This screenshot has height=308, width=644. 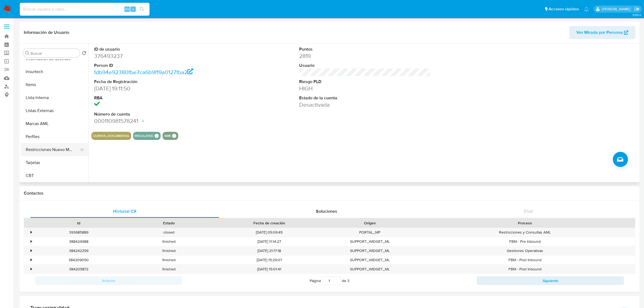 What do you see at coordinates (348, 280) in the screenshot?
I see `span: 3` at bounding box center [348, 280].